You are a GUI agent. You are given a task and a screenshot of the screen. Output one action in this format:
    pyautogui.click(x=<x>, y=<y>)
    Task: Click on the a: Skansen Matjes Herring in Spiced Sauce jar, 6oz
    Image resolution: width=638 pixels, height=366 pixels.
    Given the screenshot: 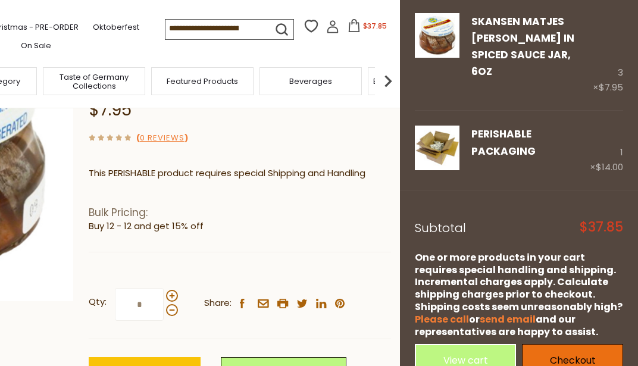 What is the action you would take?
    pyautogui.click(x=437, y=54)
    